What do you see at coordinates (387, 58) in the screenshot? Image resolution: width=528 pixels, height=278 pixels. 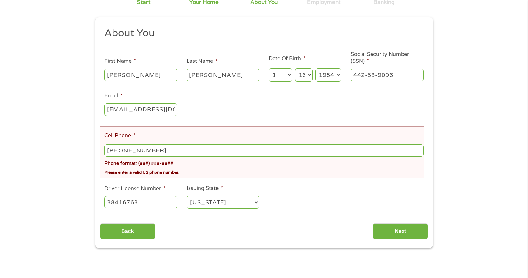 I see `label: Social Security Number (SSN)` at bounding box center [387, 58].